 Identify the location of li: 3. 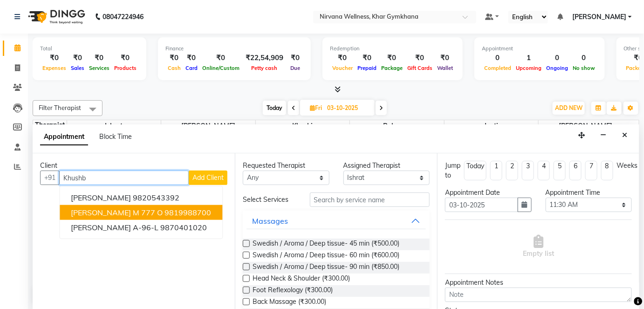
(528, 170).